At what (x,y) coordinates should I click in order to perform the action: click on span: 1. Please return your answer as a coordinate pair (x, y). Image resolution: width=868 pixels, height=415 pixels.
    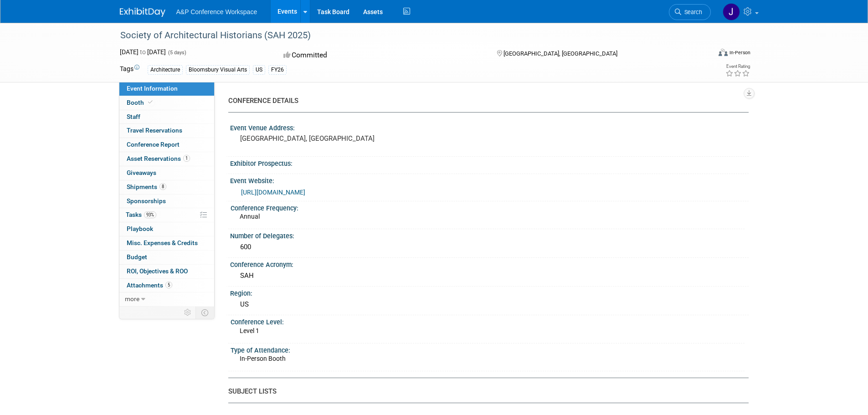
    Looking at the image, I should click on (186, 158).